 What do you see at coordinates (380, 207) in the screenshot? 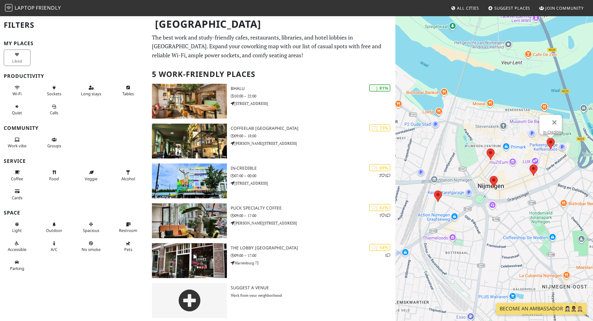
I see `div: | 62%` at bounding box center [380, 207].